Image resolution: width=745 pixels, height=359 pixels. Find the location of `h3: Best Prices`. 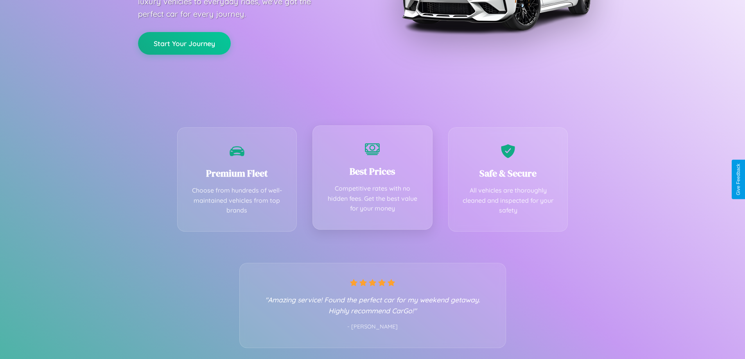

h3: Best Prices is located at coordinates (372, 171).